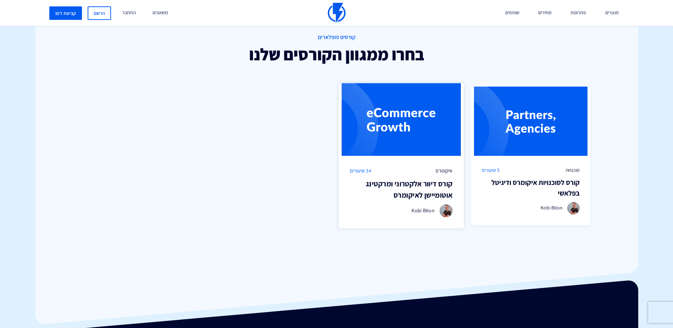 The width and height of the screenshot is (673, 328). What do you see at coordinates (531, 156) in the screenshot?
I see `a: סוכנויות 5 שיעורים קורס לסוכנויות איקומרס ודיגיטל בפלאשי Kobi Biton` at bounding box center [531, 156].